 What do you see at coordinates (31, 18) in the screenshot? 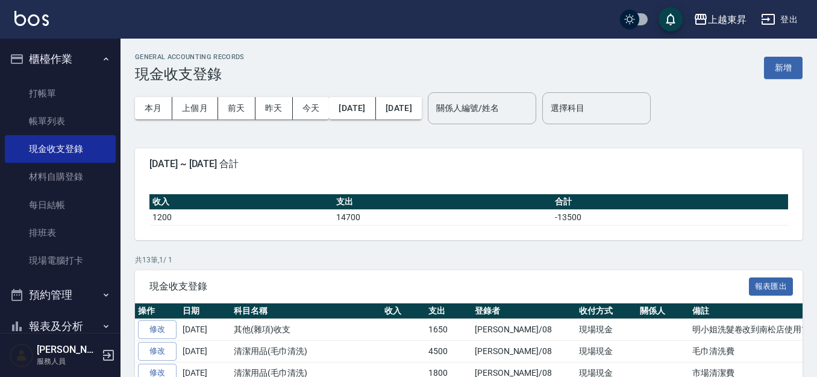
I see `img: Logo` at bounding box center [31, 18].